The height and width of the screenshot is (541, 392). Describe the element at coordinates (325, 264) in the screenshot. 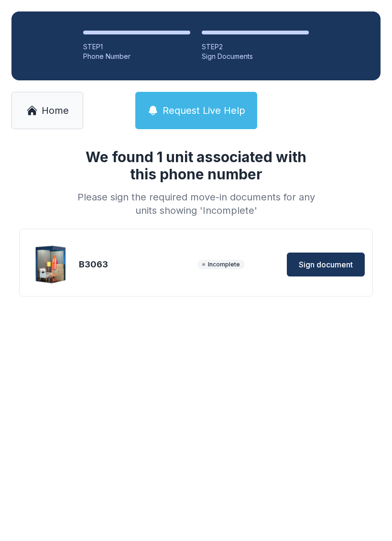

I see `span: Sign document` at that location.